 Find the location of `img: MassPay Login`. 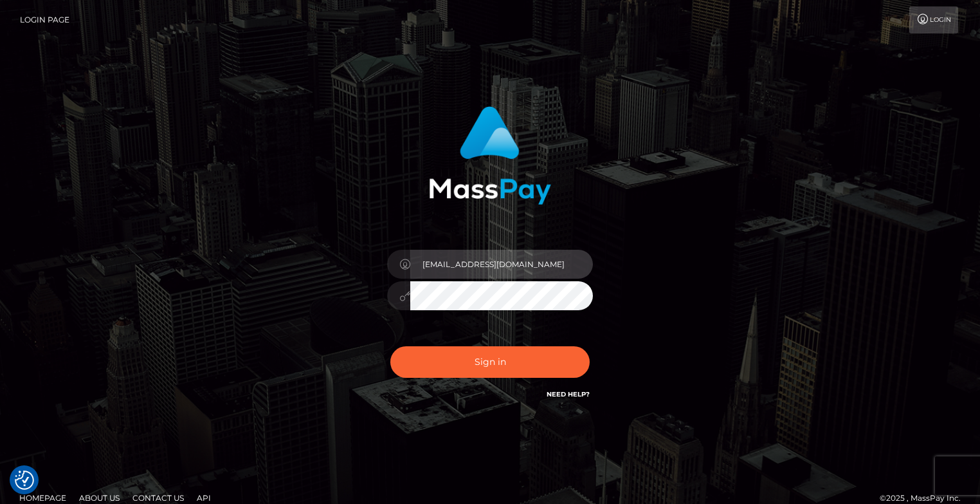

img: MassPay Login is located at coordinates (490, 155).